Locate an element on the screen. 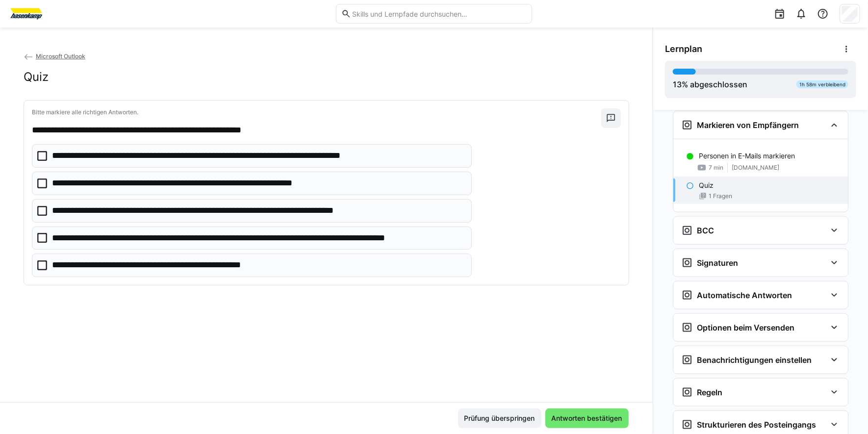 This screenshot has width=868, height=434. h3: Strukturieren des Posteingangs is located at coordinates (756, 425).